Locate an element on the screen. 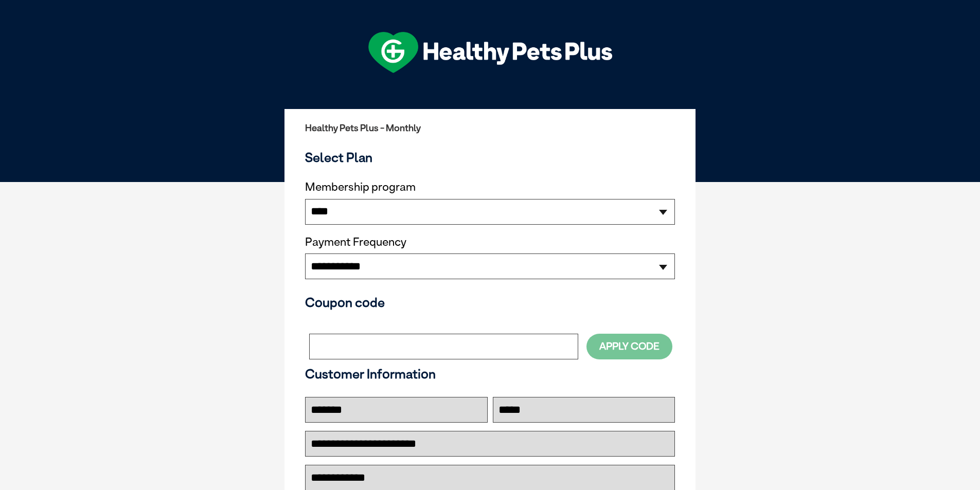 The image size is (980, 490). h3: Customer Information is located at coordinates (490, 373).